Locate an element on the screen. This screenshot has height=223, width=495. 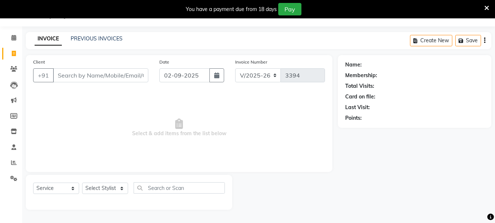
span: Select & add items from the list below is located at coordinates (179, 128).